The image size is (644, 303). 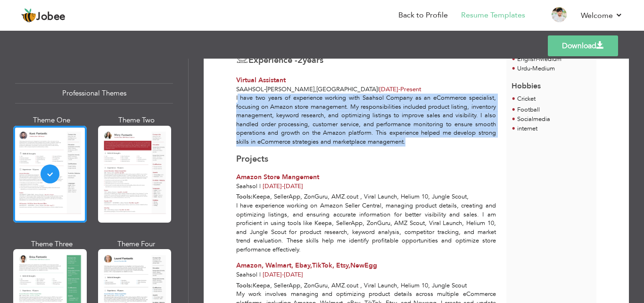 I want to click on span: Amazon, Walmart, Ebay,TikTok, Etsy,NewEgg, so click(x=306, y=265).